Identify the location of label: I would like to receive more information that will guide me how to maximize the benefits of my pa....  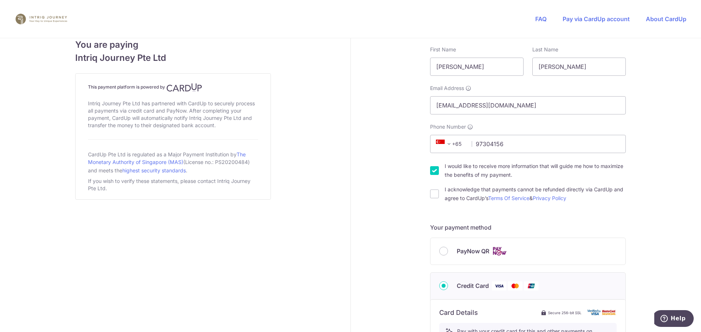
(535, 171).